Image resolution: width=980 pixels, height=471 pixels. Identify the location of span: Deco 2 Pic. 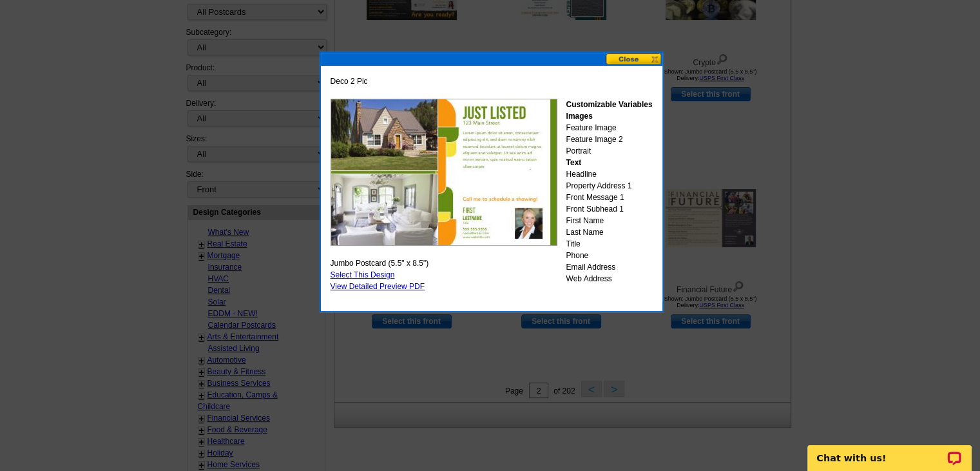
(349, 82).